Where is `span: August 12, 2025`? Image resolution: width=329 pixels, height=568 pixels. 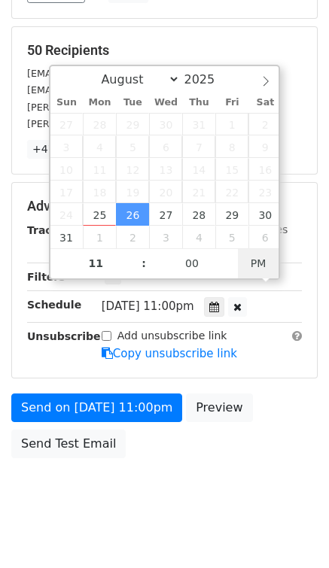 span: August 12, 2025 is located at coordinates (132, 169).